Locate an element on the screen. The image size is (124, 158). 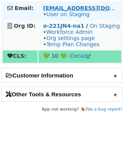
td: 💚 10 💚 - is located at coordinates (80, 57).